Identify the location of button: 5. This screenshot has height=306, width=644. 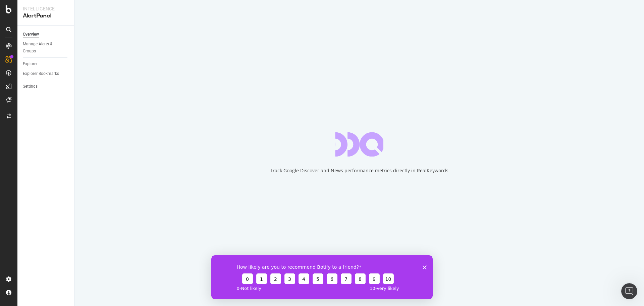
(106, 23).